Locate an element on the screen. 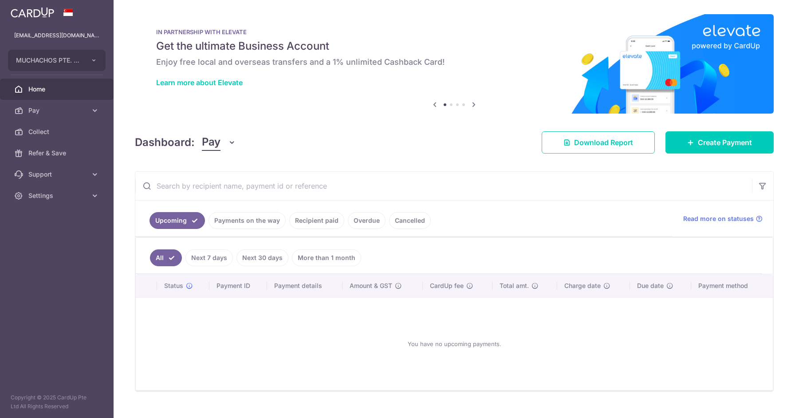 The width and height of the screenshot is (795, 418). a: More than 1 month is located at coordinates (326, 258).